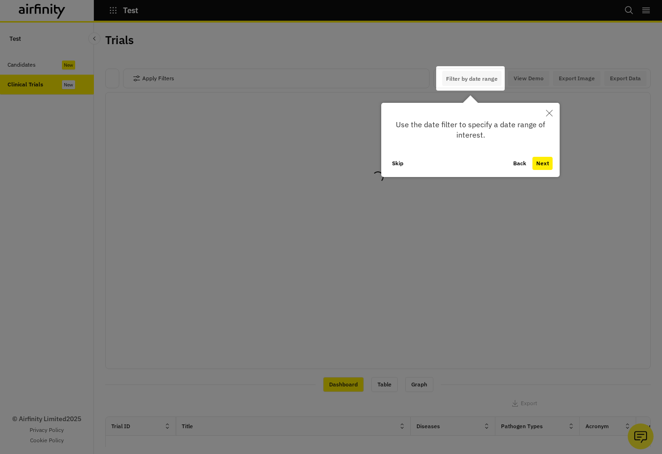 The image size is (662, 454). What do you see at coordinates (549, 113) in the screenshot?
I see `button: Close` at bounding box center [549, 113].